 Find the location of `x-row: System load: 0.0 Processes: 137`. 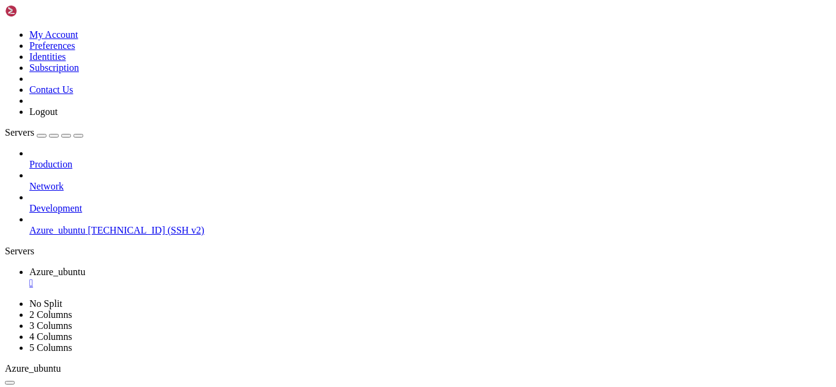

x-row: System load: 0.0 Processes: 137 is located at coordinates (341, 26).